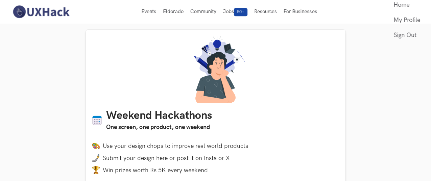 The image size is (431, 181). Describe the element at coordinates (97, 120) in the screenshot. I see `img: Calendar icon` at that location.